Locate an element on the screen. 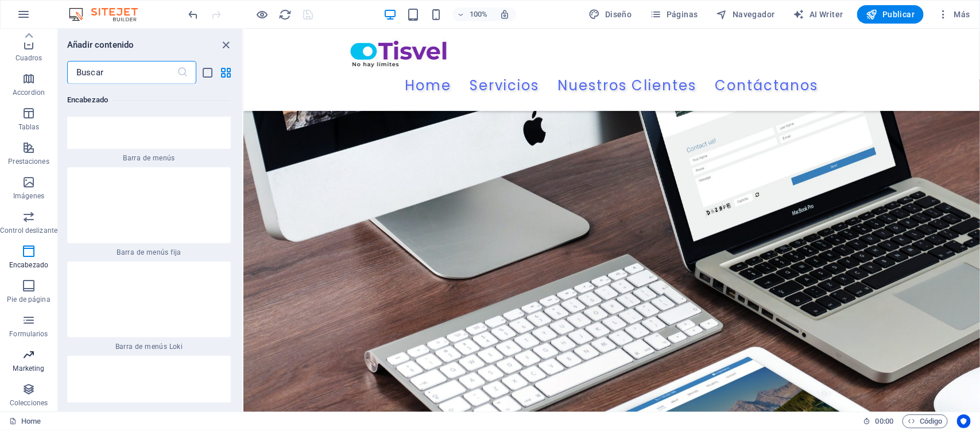  button: grid-view is located at coordinates (226, 73).